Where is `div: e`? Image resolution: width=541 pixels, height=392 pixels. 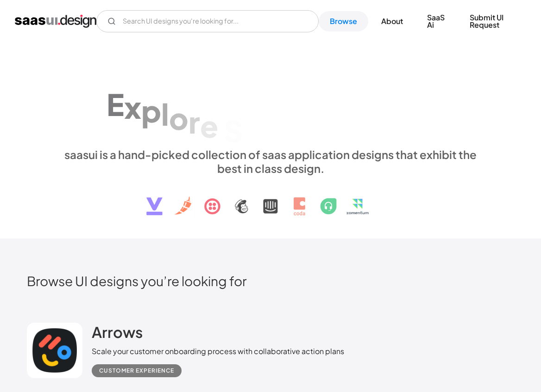 div: e is located at coordinates (209, 126).